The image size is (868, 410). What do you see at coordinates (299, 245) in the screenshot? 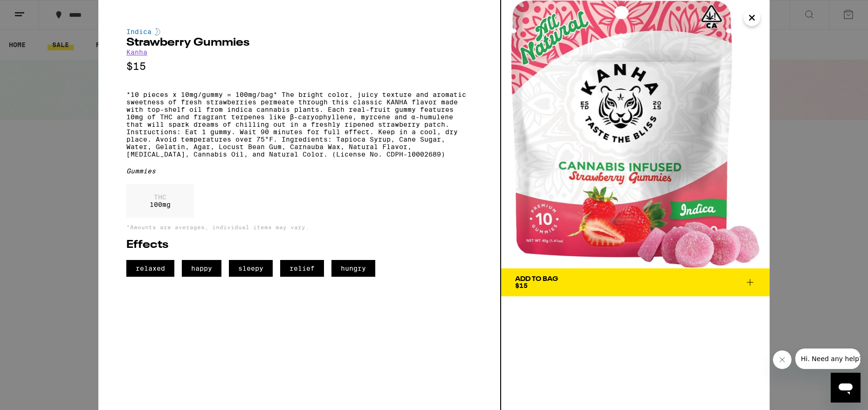
I see `h2: Effects` at bounding box center [299, 245].